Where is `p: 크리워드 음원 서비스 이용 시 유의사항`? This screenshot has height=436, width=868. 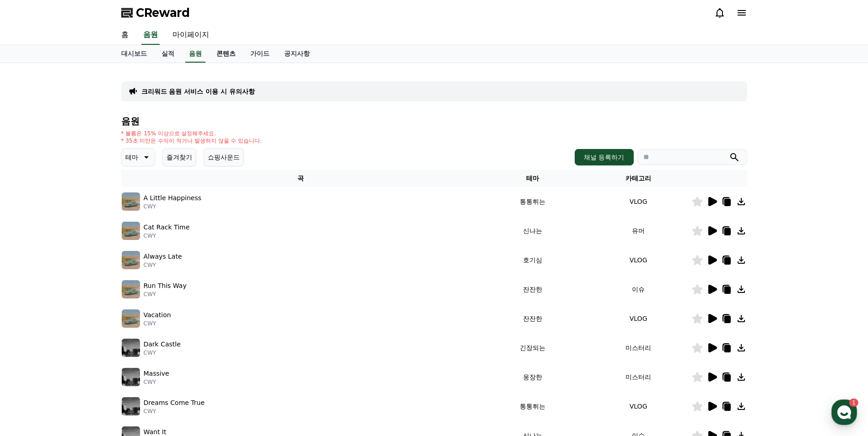 p: 크리워드 음원 서비스 이용 시 유의사항 is located at coordinates (198, 91).